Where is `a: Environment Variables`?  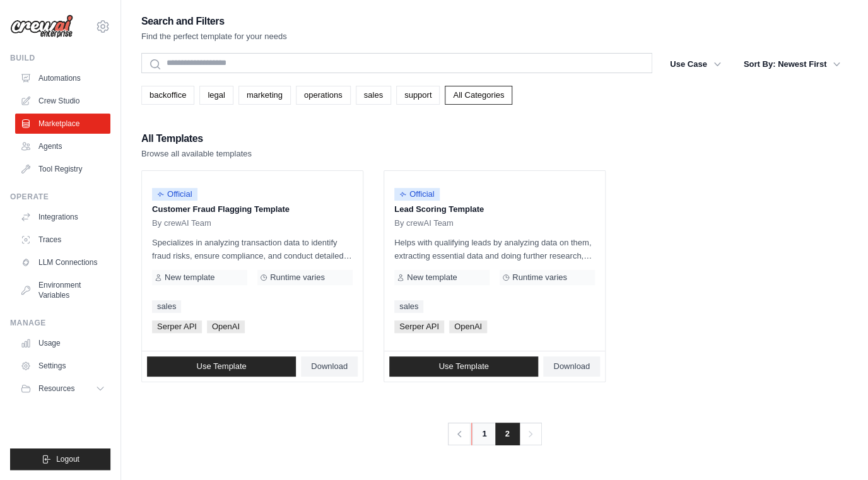 a: Environment Variables is located at coordinates (62, 290).